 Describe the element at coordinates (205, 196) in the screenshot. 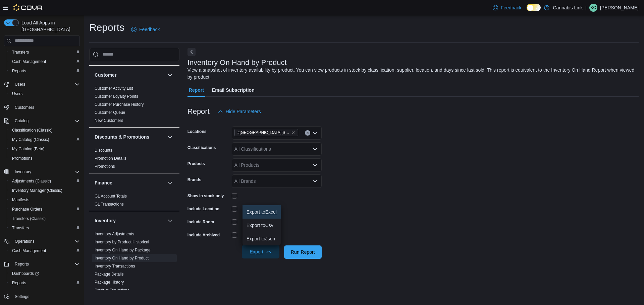

I see `label: Show in stock only` at that location.